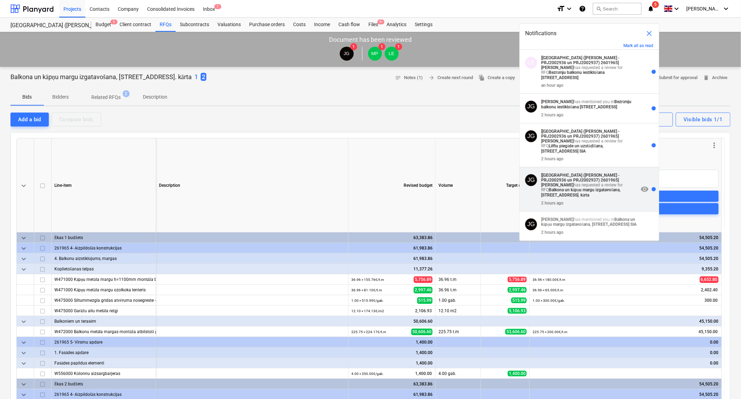  Describe the element at coordinates (104, 185) in the screenshot. I see `div: Line-item` at that location.